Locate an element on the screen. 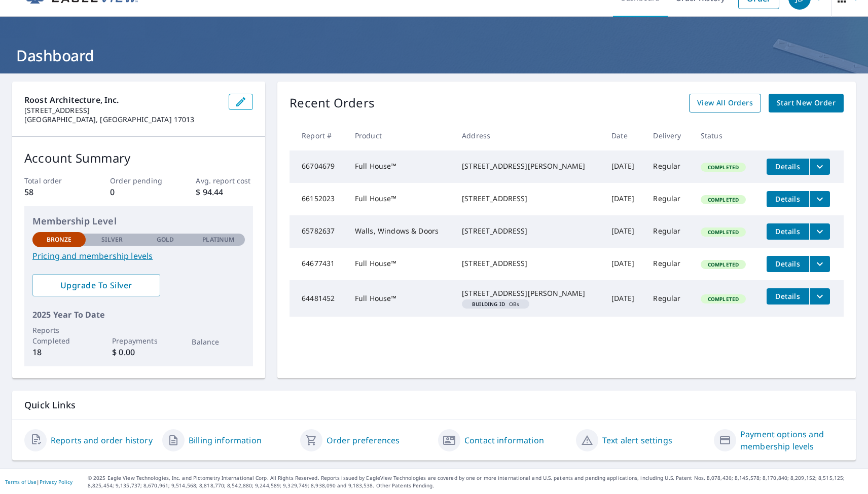  span: OBs is located at coordinates (495, 304).